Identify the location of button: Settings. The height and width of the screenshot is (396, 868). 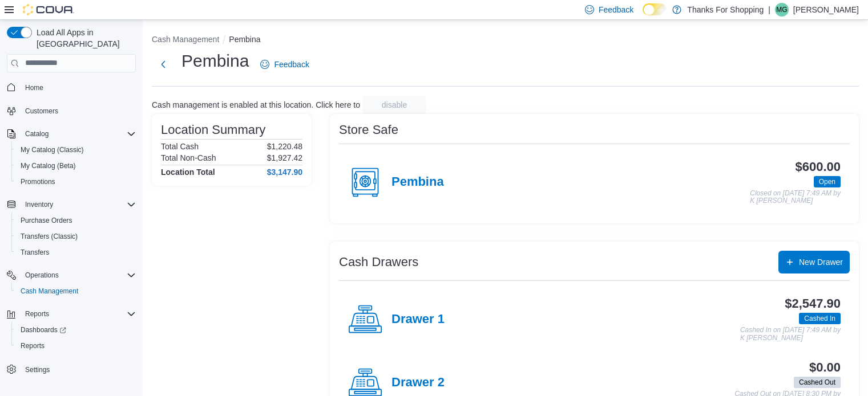
(72, 369).